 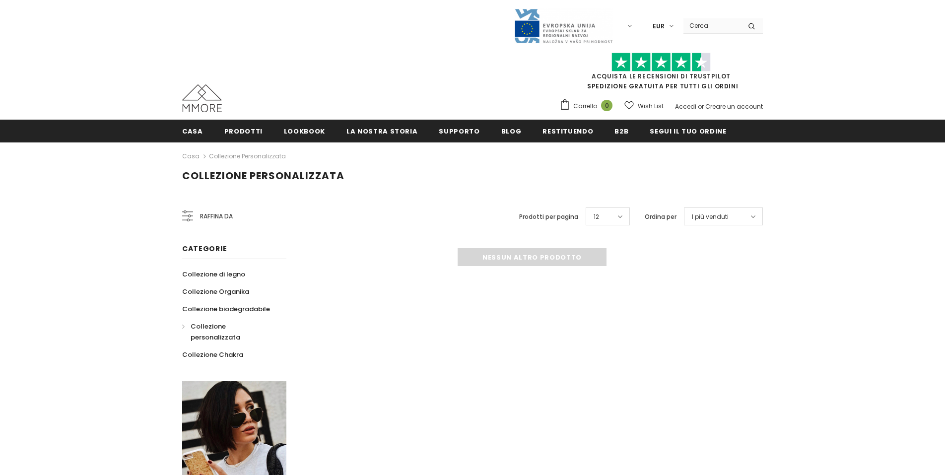 I want to click on a: La nostra storia, so click(x=382, y=131).